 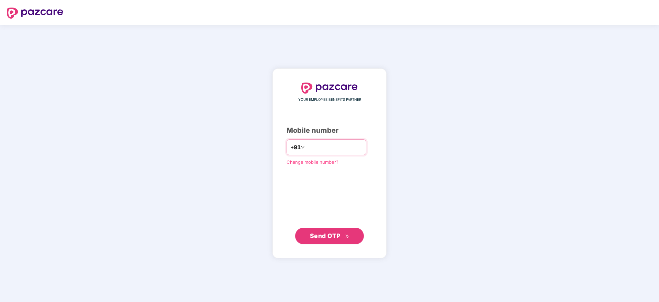 I want to click on span: +91, so click(x=295, y=147).